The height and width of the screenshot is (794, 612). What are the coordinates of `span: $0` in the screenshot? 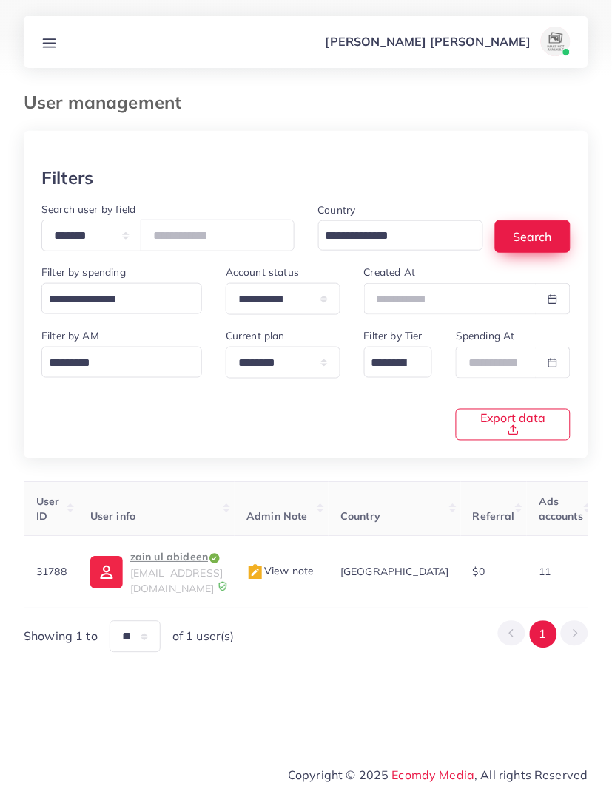 It's located at (479, 572).